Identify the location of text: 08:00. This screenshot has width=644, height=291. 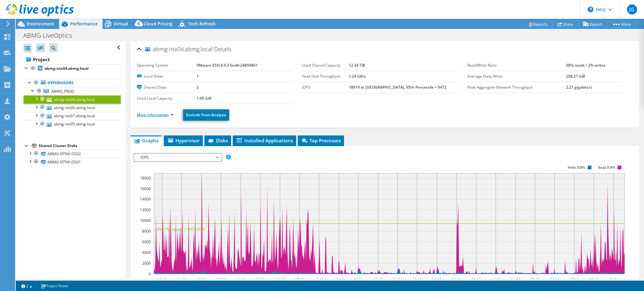
(594, 279).